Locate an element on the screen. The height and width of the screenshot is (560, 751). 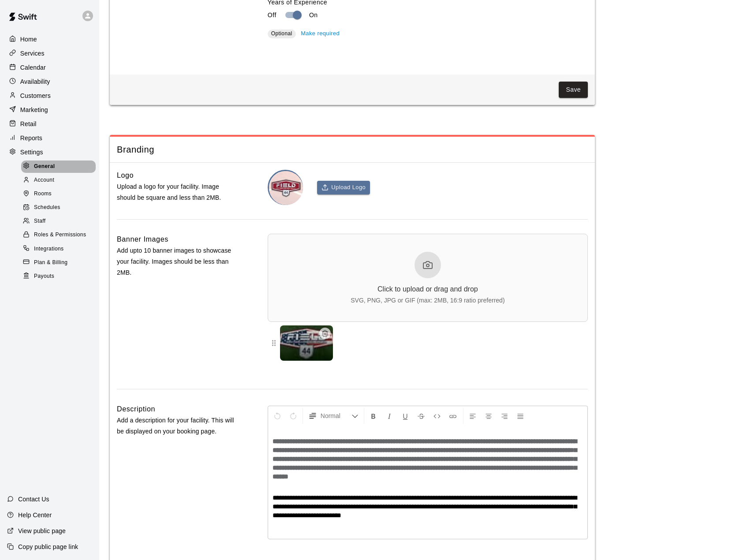
a: Payouts is located at coordinates (60, 276).